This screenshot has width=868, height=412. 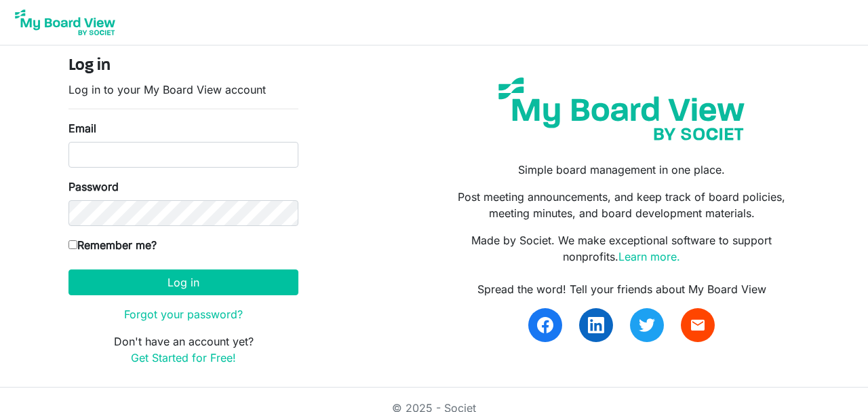 I want to click on a: Forgot your password?, so click(x=183, y=314).